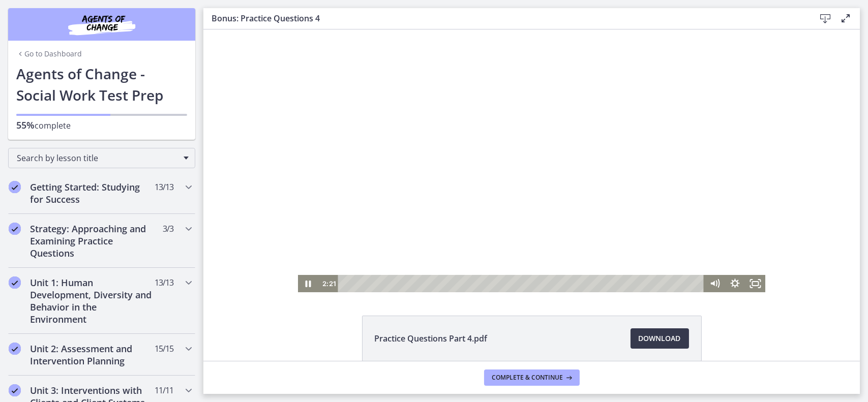 This screenshot has width=868, height=402. What do you see at coordinates (505, 18) in the screenshot?
I see `h3: Bonus: Practice Questions 4` at bounding box center [505, 18].